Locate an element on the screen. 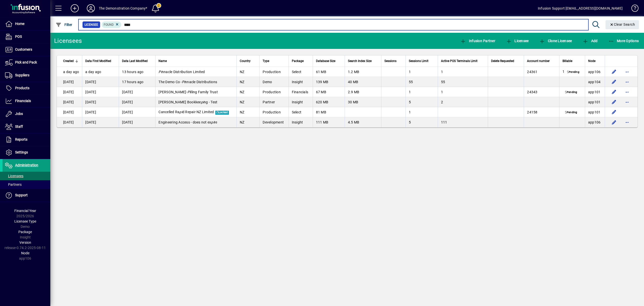  td: 67 MB is located at coordinates (328, 92).